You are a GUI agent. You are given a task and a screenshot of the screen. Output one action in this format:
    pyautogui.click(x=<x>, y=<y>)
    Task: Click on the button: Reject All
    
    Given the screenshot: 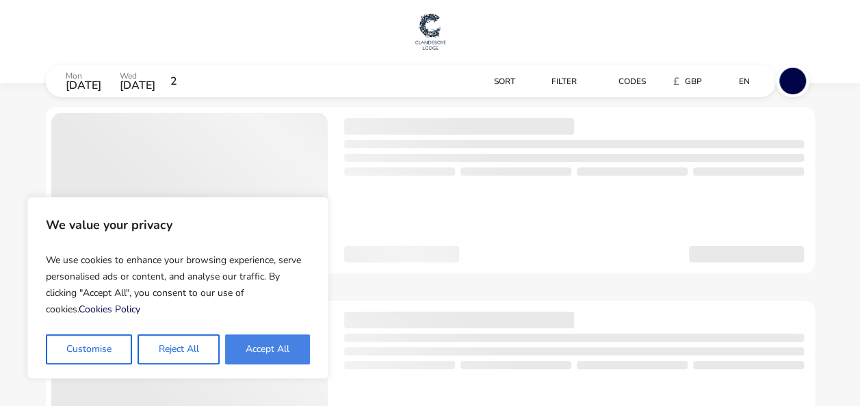 What is the action you would take?
    pyautogui.click(x=178, y=350)
    